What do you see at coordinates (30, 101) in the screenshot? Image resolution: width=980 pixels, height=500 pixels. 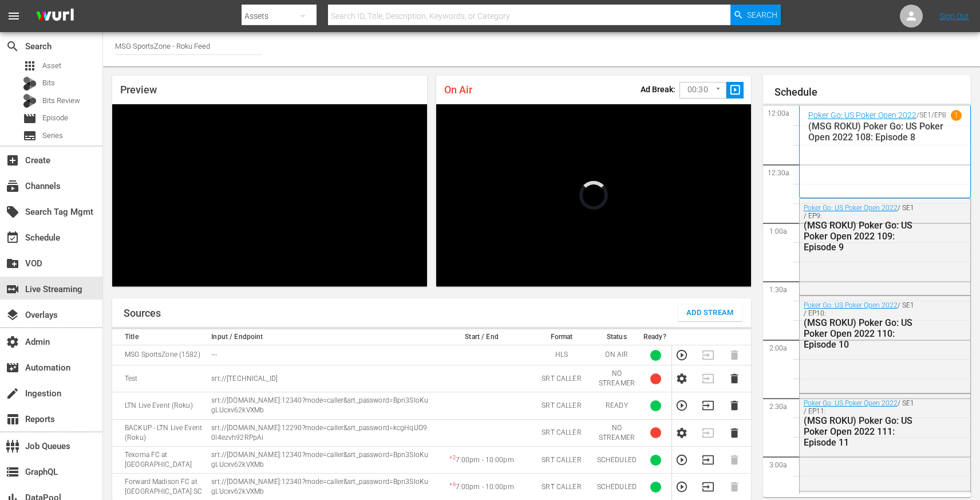 I see `div: Bits Review` at bounding box center [30, 101].